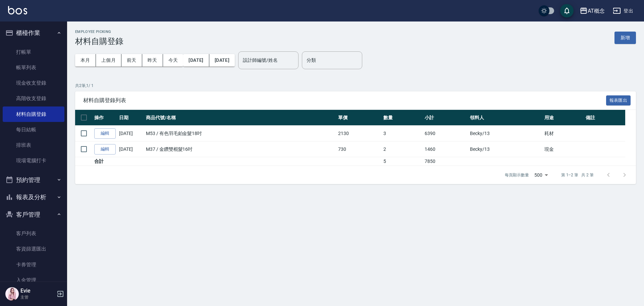  Describe the element at coordinates (563, 117) in the screenshot. I see `th: 用途` at that location.